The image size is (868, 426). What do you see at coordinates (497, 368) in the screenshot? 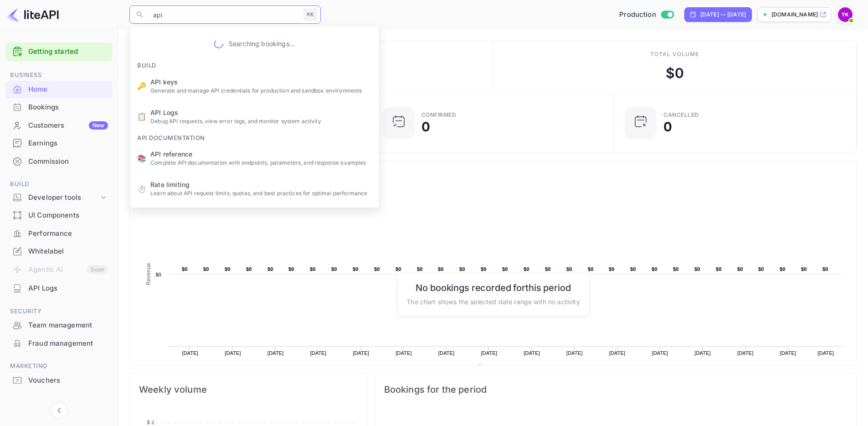
I see `text: Revenue` at bounding box center [497, 368].